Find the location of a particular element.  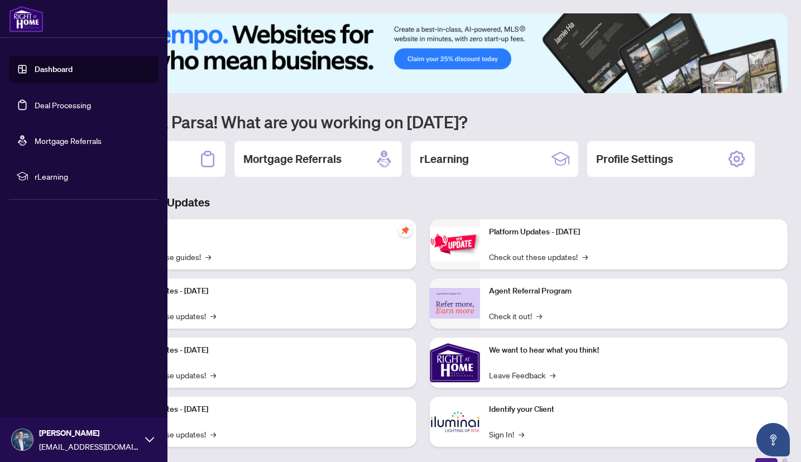

button: 3 is located at coordinates (747, 84).